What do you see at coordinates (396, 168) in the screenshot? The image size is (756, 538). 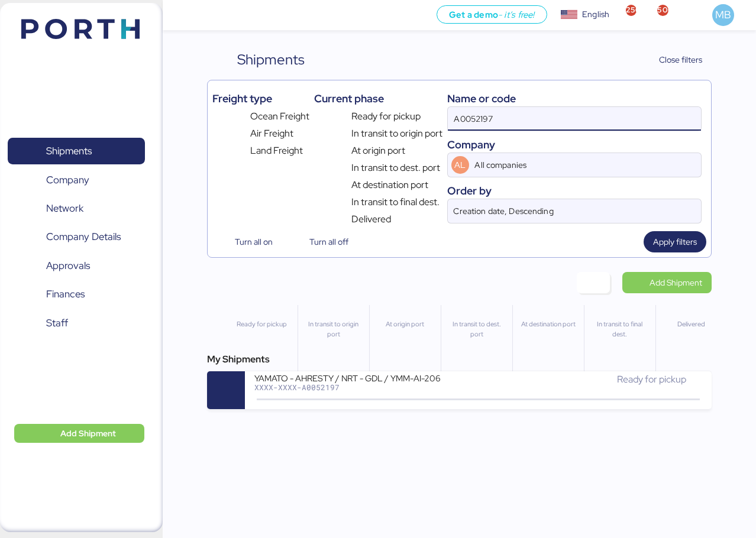 I see `span: In transit to dest. port` at bounding box center [396, 168].